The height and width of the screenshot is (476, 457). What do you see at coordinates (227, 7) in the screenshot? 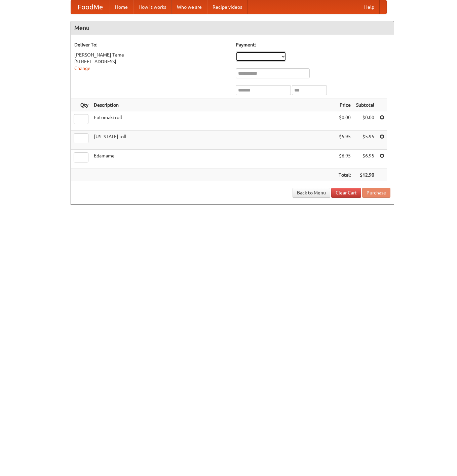
I see `a: Recipe videos` at bounding box center [227, 7].